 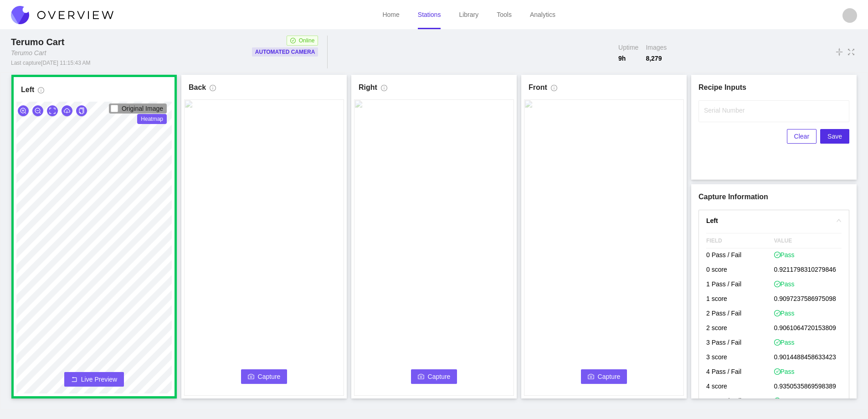 What do you see at coordinates (368, 88) in the screenshot?
I see `h1: Right` at bounding box center [368, 88].